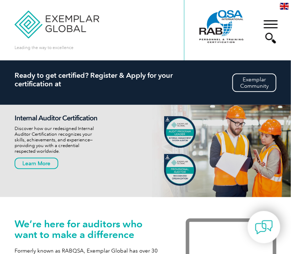  I want to click on p: Leading the way to excellence, so click(44, 48).